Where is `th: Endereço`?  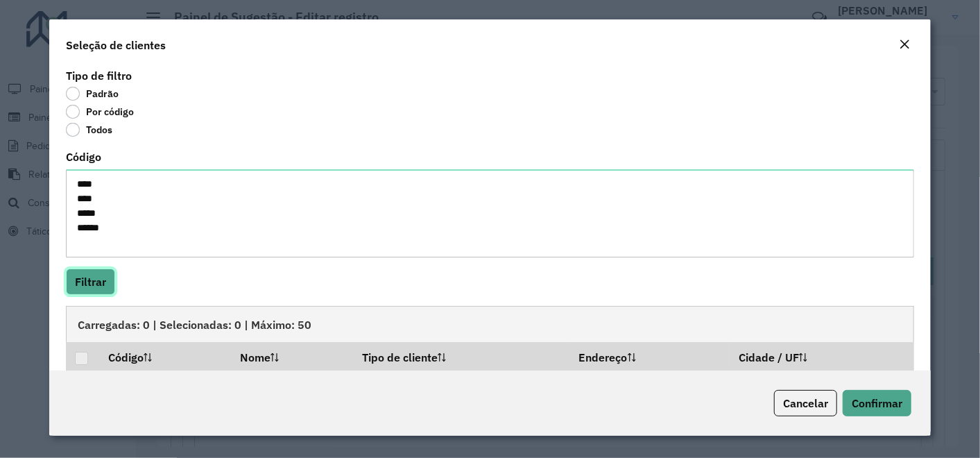
th: Endereço is located at coordinates (649, 357).